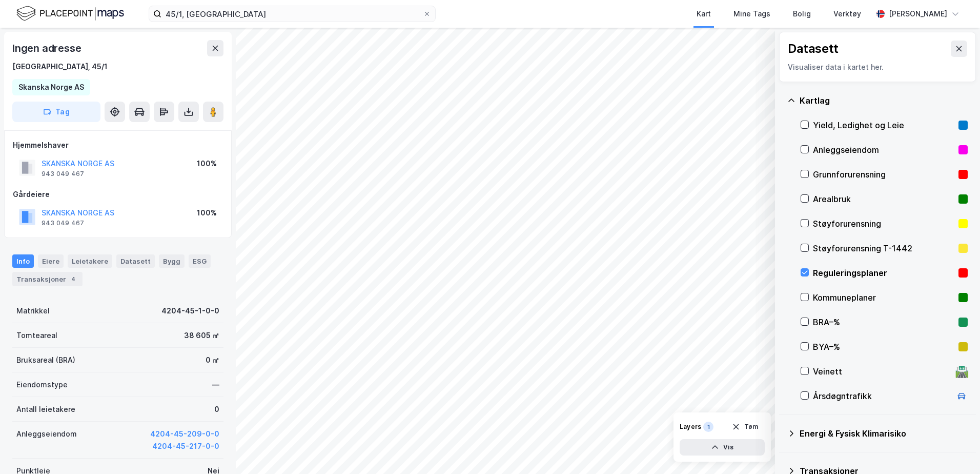  Describe the element at coordinates (884, 322) in the screenshot. I see `div: BRA–%` at that location.